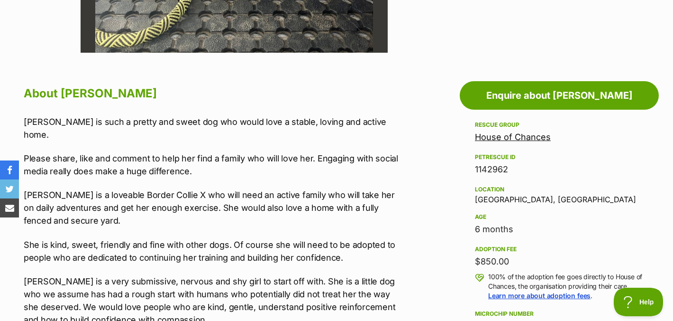 The width and height of the screenshot is (673, 321). I want to click on p: Please share, like and comment to help her find a family who will love her. Engaging with social ..., so click(212, 165).